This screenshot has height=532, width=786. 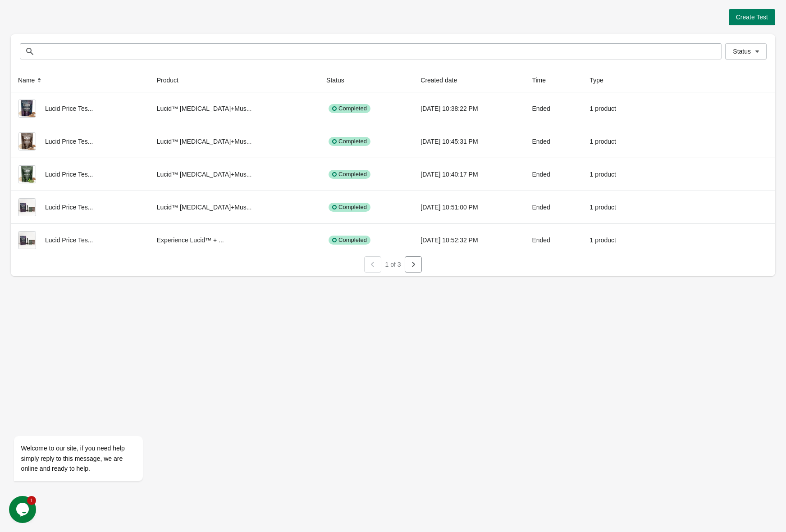 What do you see at coordinates (64, 104) in the screenshot?
I see `span: Welcome to our site, if you need help simply reply to this message, we are online and ready to help.` at bounding box center [64, 104].